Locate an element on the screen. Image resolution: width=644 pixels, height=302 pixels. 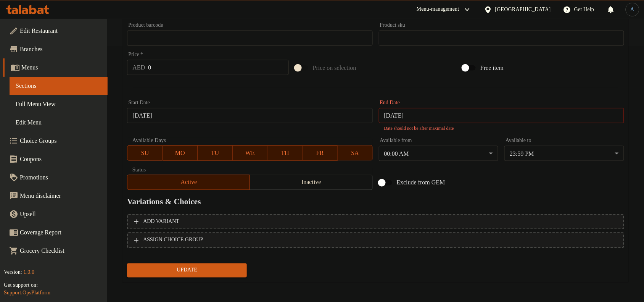
a: Branches is located at coordinates (56, 50).